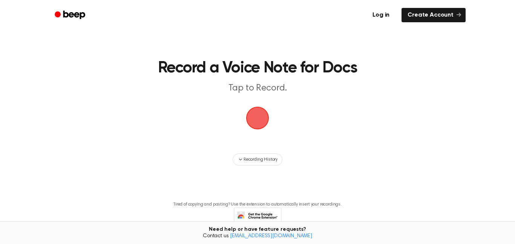 The image size is (515, 244). What do you see at coordinates (258, 204) in the screenshot?
I see `p: Tired of copying and pasting? Use the extension to automatically insert your recordings.` at bounding box center [258, 204].